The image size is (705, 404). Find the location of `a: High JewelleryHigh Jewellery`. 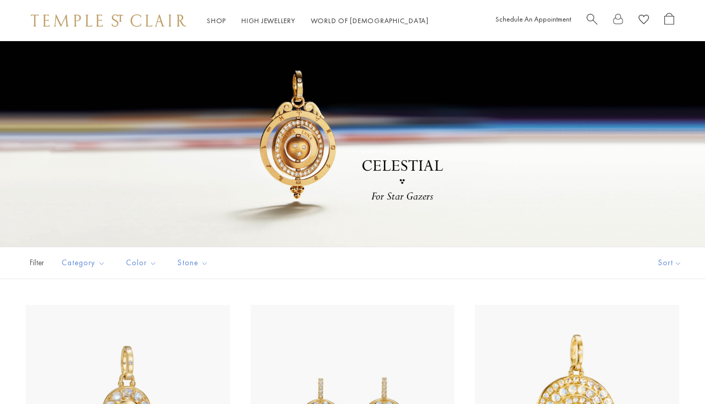

a: High JewelleryHigh Jewellery is located at coordinates (268, 21).